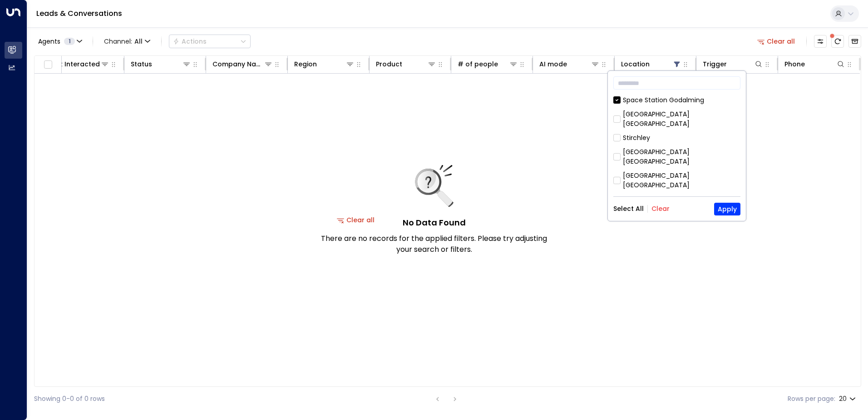  I want to click on span: There are new threads available. Refresh the grid to view the latest updates., so click(838, 42).